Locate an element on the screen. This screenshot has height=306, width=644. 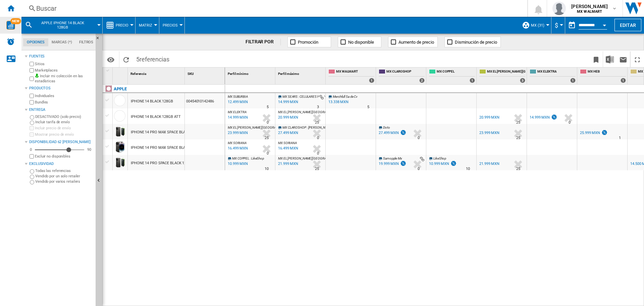
md-menu: Currency is located at coordinates (559, 25).